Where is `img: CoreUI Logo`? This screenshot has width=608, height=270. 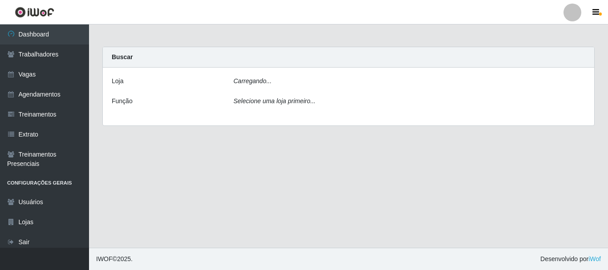
img: CoreUI Logo is located at coordinates (34, 12).